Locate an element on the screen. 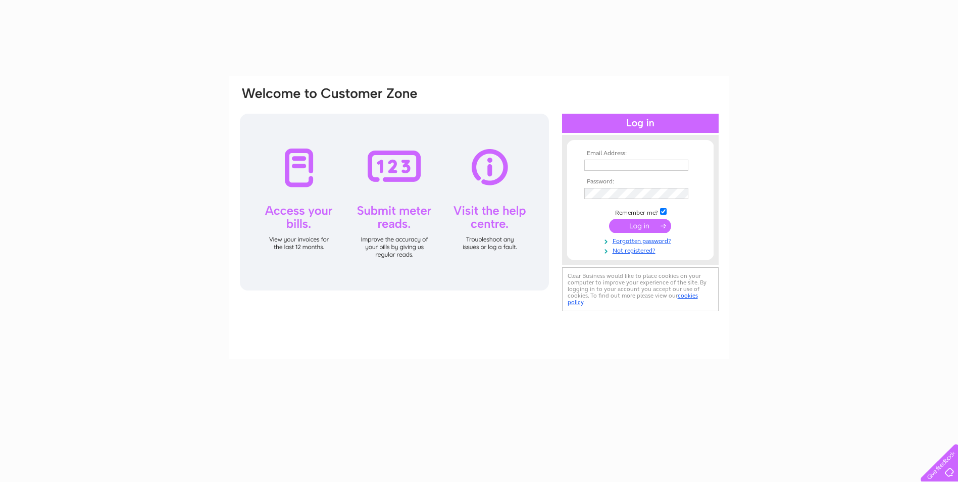 This screenshot has height=482, width=958. th: Password: is located at coordinates (640, 182).